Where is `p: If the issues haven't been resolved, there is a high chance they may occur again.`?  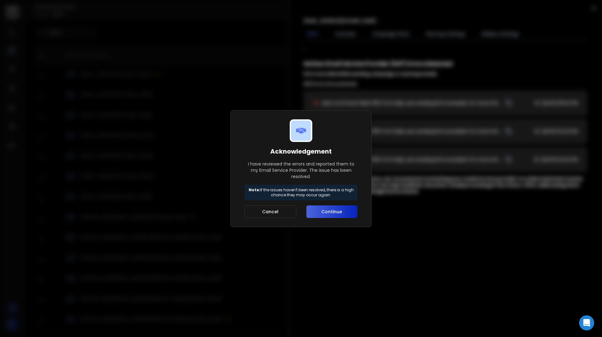
p: If the issues haven't been resolved, there is a high chance they may occur again. is located at coordinates (301, 192).